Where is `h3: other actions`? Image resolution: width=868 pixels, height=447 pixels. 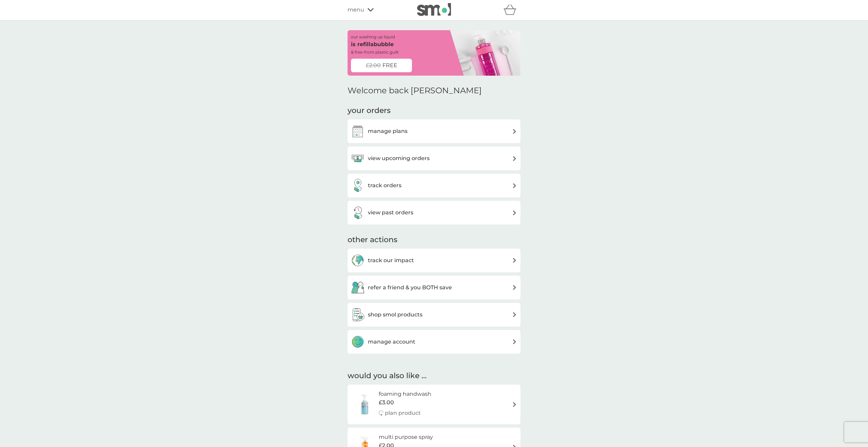
h3: other actions is located at coordinates (373, 239).